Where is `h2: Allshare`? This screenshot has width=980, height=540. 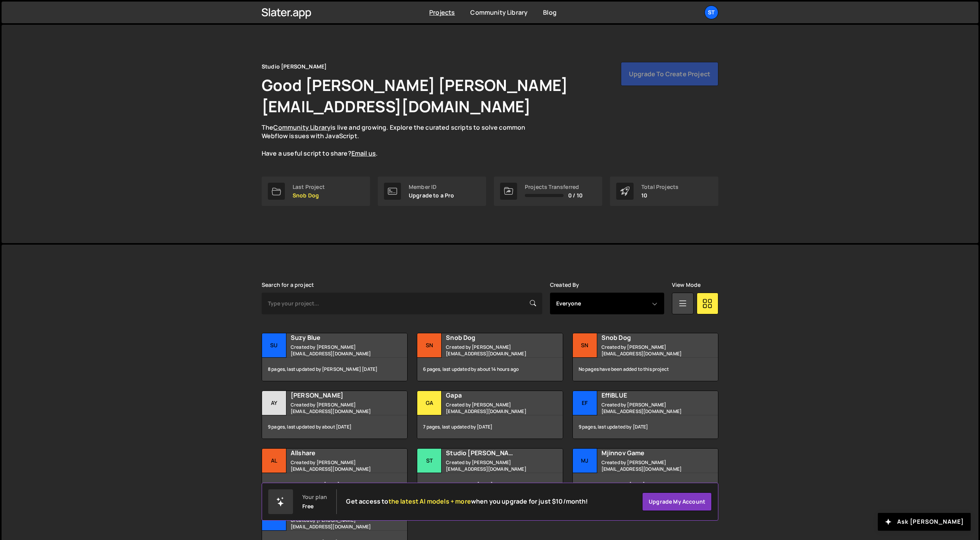
h2: Allshare is located at coordinates (337, 452).